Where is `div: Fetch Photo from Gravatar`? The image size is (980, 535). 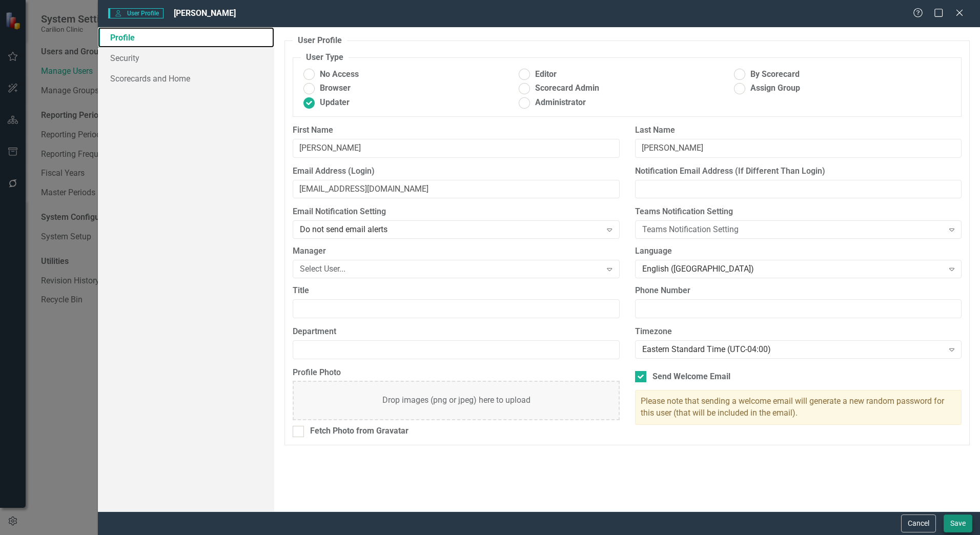 div: Fetch Photo from Gravatar is located at coordinates (359, 431).